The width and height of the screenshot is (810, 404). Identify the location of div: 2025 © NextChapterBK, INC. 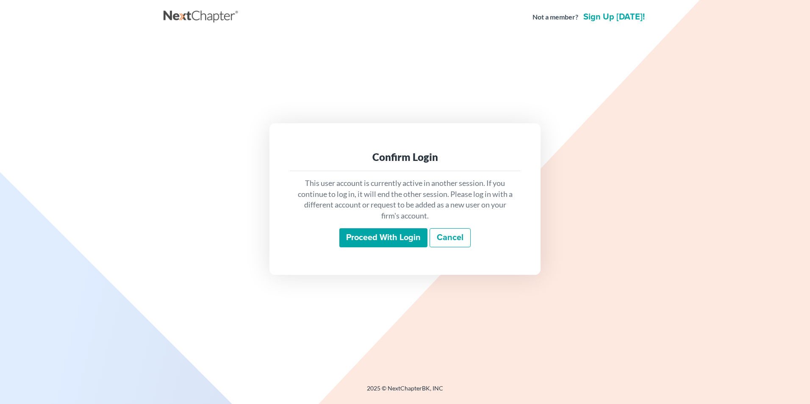
(405, 392).